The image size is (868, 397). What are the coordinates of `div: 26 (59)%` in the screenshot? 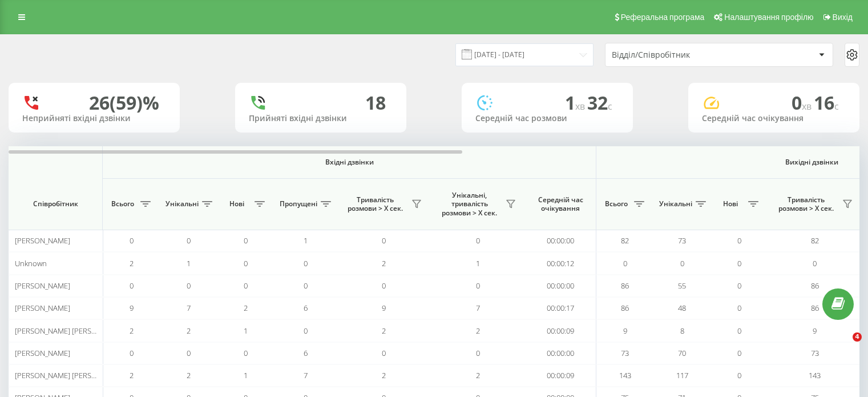 It's located at (124, 103).